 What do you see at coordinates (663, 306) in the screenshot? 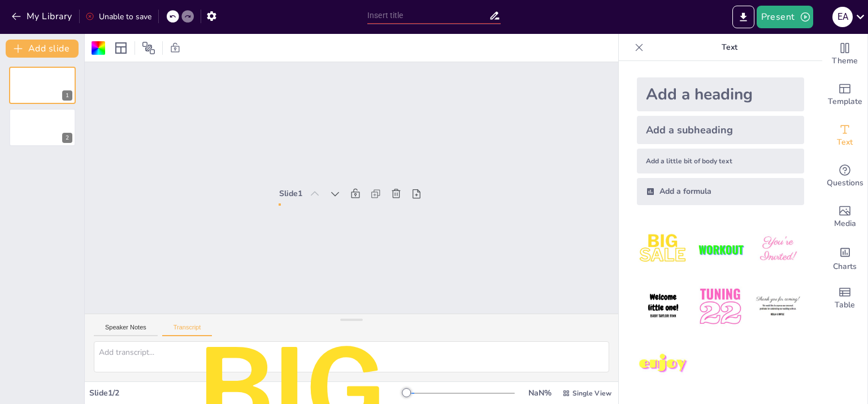
I see `img: 4.jpeg` at bounding box center [663, 306].